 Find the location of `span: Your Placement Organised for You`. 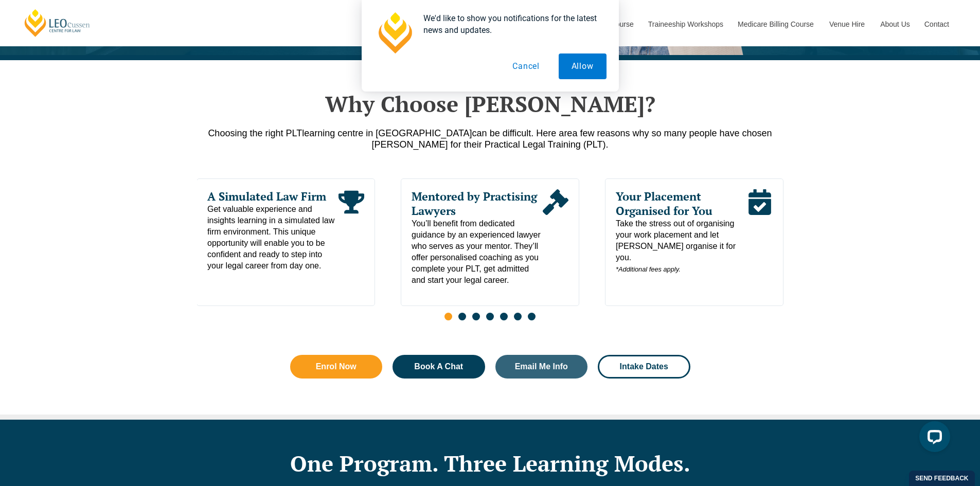

span: Your Placement Organised for You is located at coordinates (681, 204).